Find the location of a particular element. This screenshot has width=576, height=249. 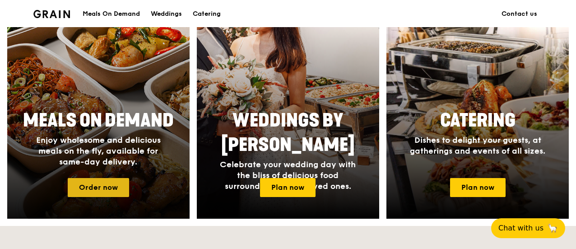

span: Dishes to delight your guests, at gatherings and events of all sizes. is located at coordinates (478, 145).